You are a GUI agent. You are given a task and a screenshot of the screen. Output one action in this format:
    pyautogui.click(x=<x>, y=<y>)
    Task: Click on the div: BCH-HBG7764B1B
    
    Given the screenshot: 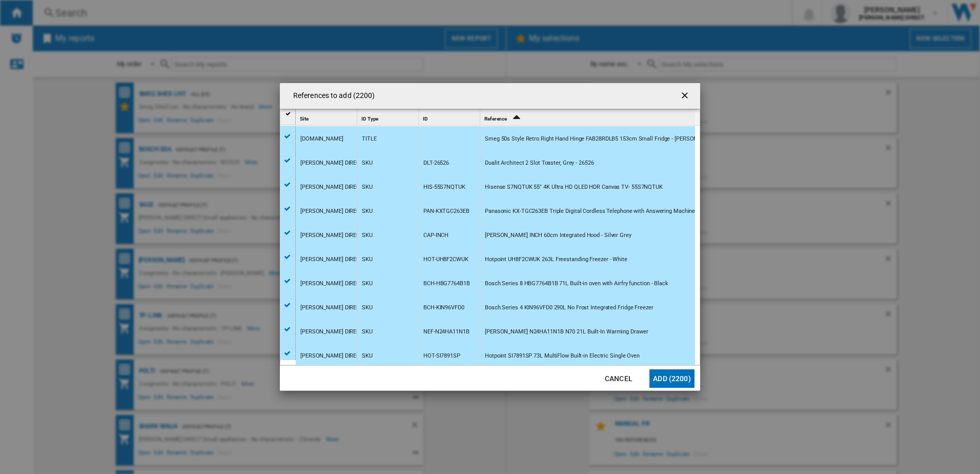 What is the action you would take?
    pyautogui.click(x=446, y=283)
    